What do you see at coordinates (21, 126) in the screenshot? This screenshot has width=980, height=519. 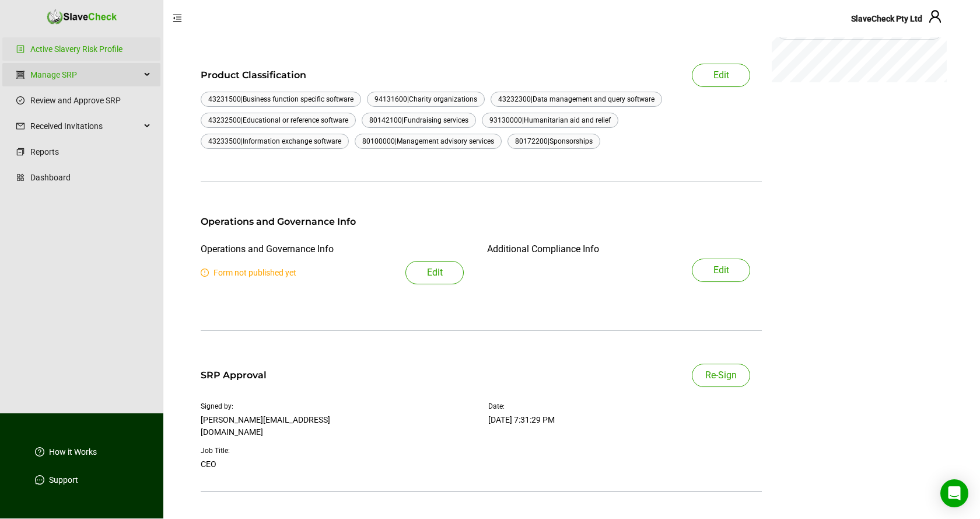 I see `span: mail` at bounding box center [21, 126].